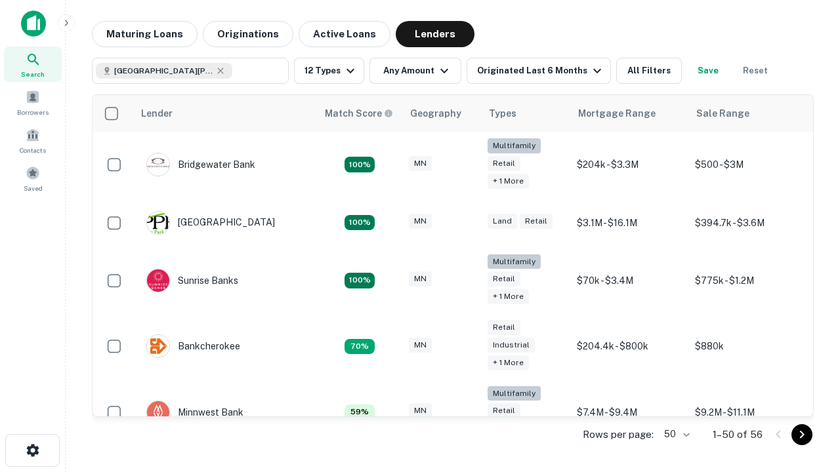 This screenshot has width=840, height=472. What do you see at coordinates (629, 413) in the screenshot?
I see `td: $7.4M - $9.4M` at bounding box center [629, 413].